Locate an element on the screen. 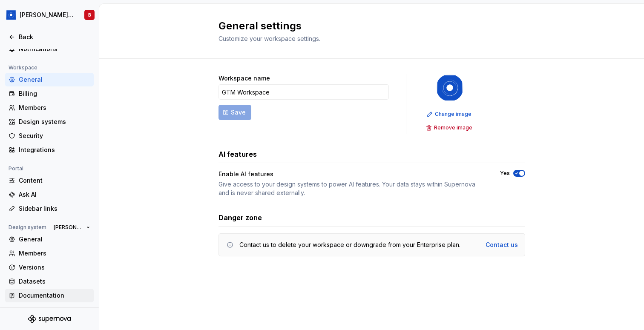 This screenshot has height=330, width=644. div: B is located at coordinates (89, 15).